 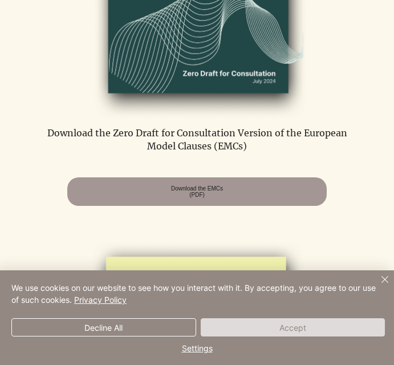 I want to click on span: Settings, so click(x=197, y=348).